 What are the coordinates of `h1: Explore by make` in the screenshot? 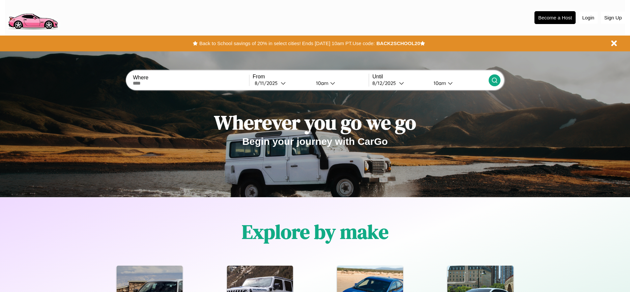 It's located at (315, 232).